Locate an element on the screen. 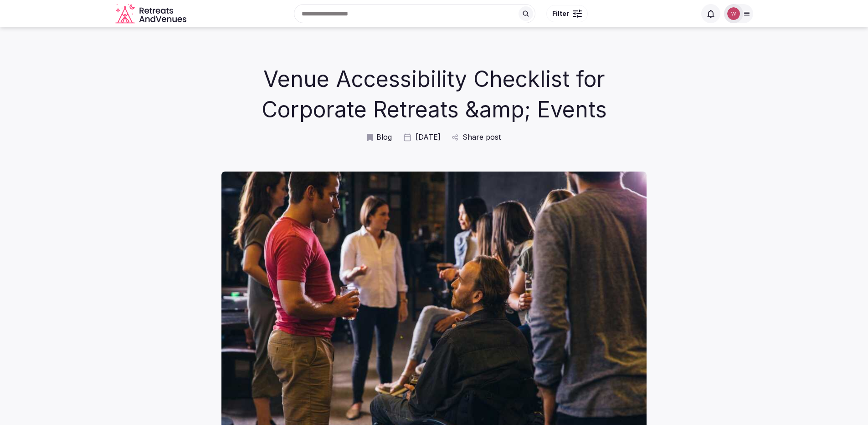  img: William Chin is located at coordinates (734, 14).